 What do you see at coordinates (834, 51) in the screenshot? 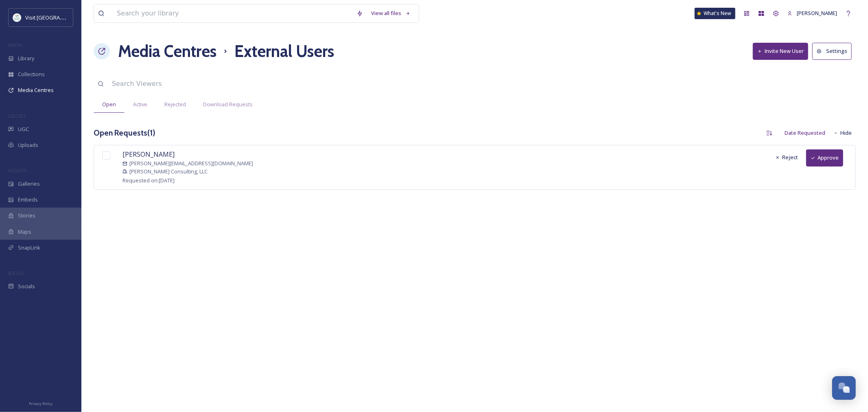
I see `a: Settings` at bounding box center [834, 51].